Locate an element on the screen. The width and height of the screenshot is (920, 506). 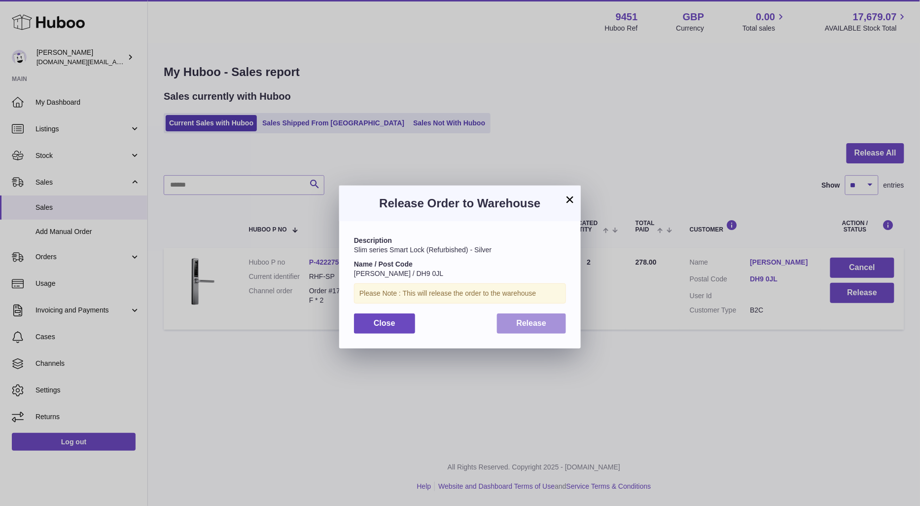
button: Close is located at coordinates (385, 323).